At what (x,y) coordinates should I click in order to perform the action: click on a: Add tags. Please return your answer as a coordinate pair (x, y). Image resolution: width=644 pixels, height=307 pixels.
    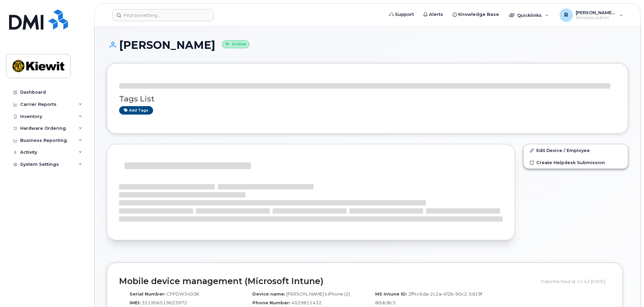
    Looking at the image, I should click on (136, 110).